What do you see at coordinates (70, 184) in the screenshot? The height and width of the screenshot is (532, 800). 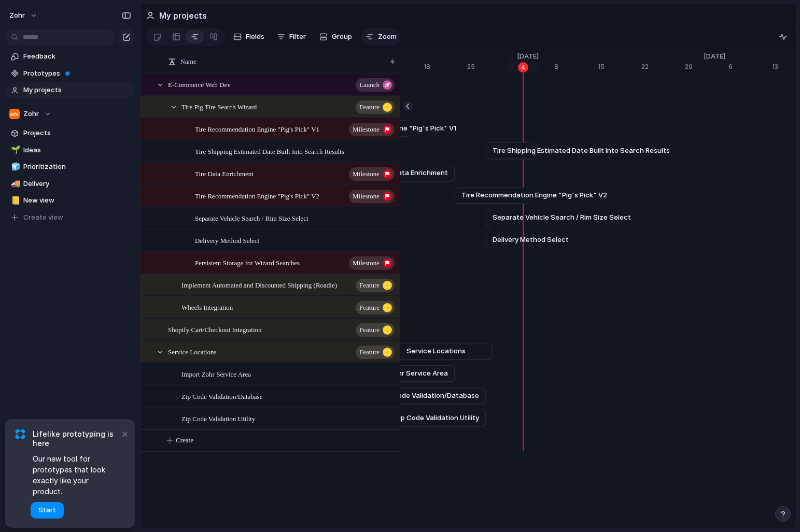 I see `div: 🚚Delivery` at bounding box center [70, 184].